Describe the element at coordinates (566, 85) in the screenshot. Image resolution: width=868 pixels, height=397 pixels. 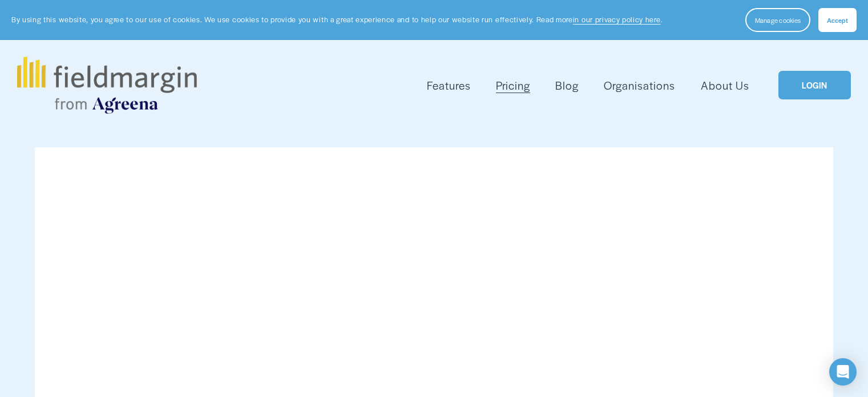
I see `a: Blog` at that location.